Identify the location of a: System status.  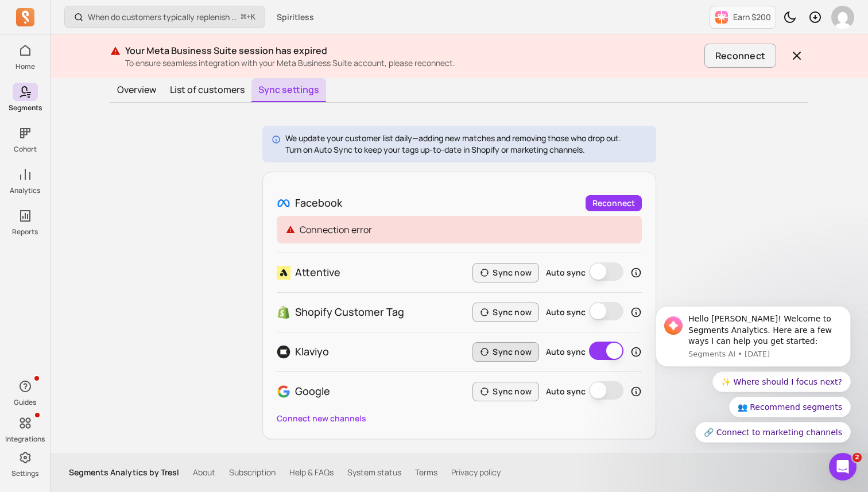
(374, 472).